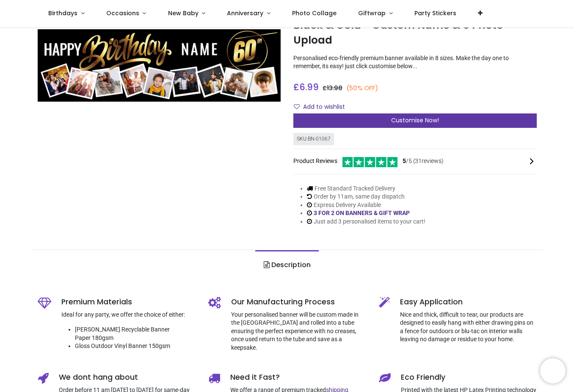 The height and width of the screenshot is (392, 574). What do you see at coordinates (415, 120) in the screenshot?
I see `span: Customise Now!` at bounding box center [415, 120].